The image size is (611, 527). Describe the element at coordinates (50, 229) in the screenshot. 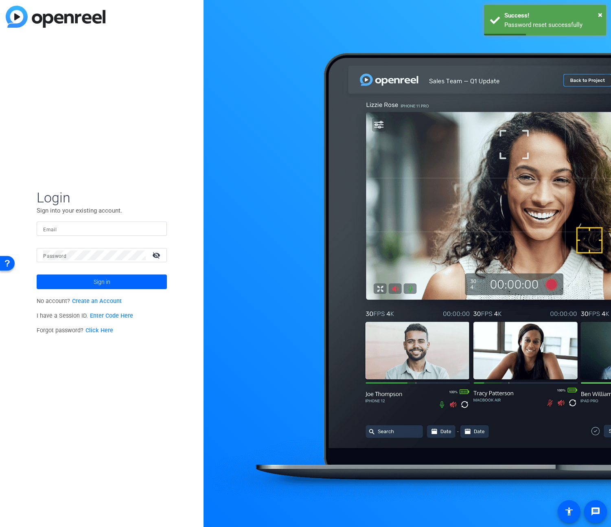

I see `mat-label: Email` at that location.